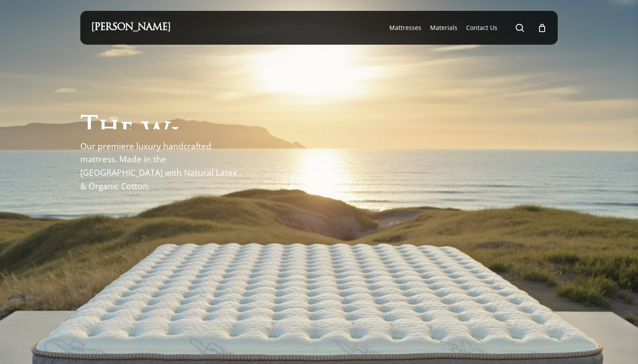 The height and width of the screenshot is (364, 638). I want to click on a: Contact Us, so click(482, 28).